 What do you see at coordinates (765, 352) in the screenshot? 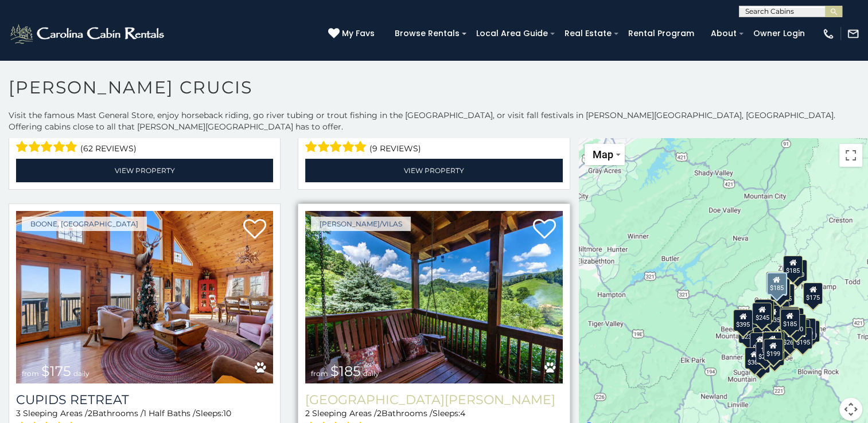
I see `div: $230` at bounding box center [765, 352].